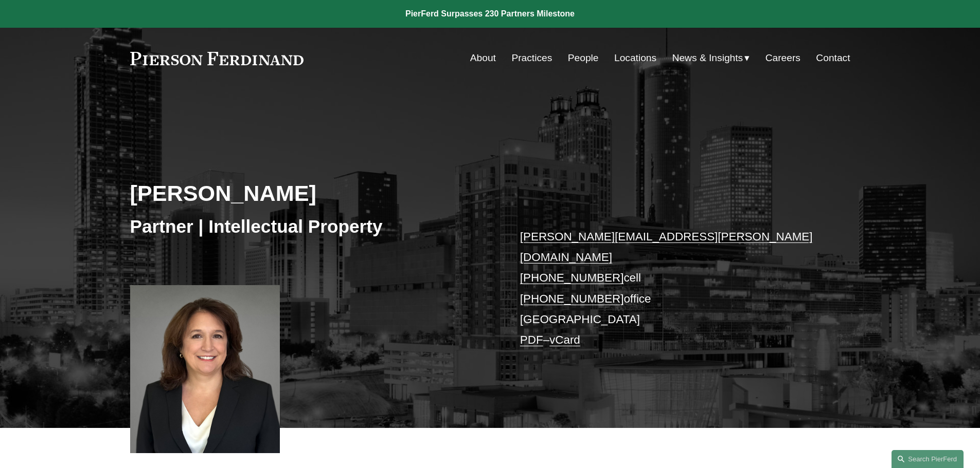 The image size is (980, 468). Describe the element at coordinates (783, 58) in the screenshot. I see `a: Careers` at that location.